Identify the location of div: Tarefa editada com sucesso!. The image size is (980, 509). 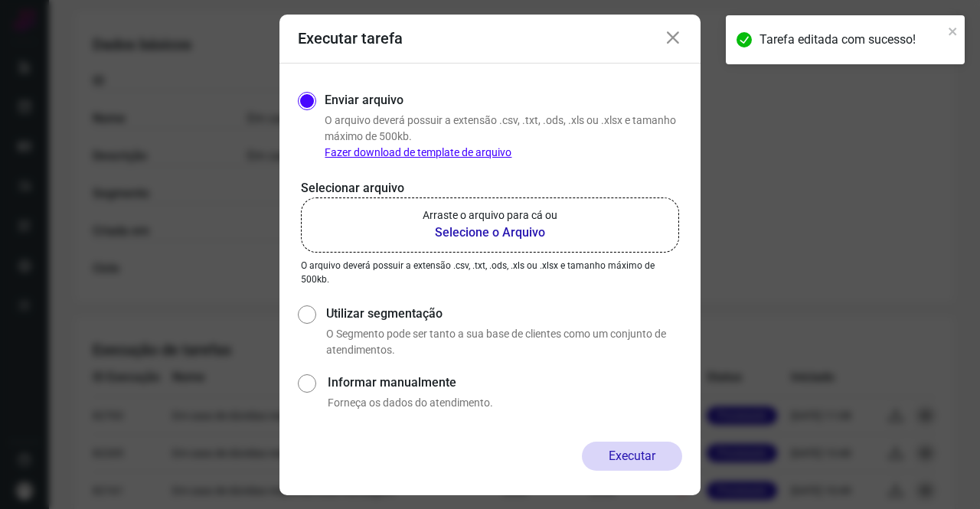
(851, 40).